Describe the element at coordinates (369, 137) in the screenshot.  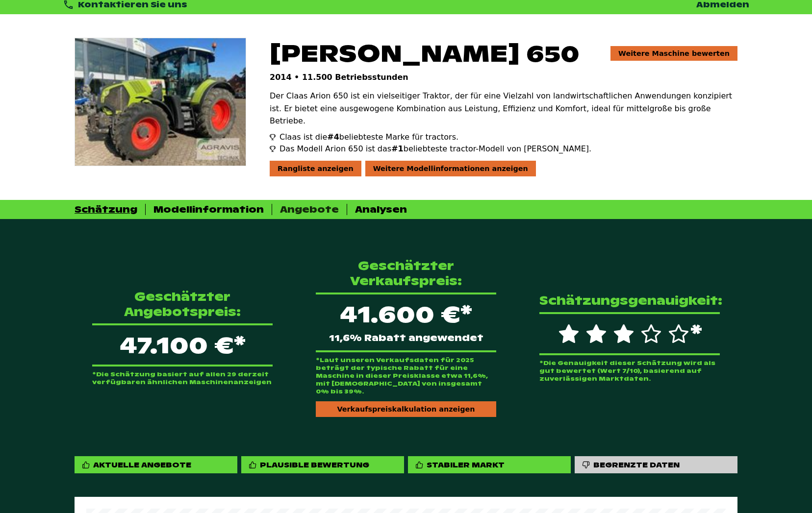
I see `span: Claas ist die beliebteste Marke für tractors.` at that location.